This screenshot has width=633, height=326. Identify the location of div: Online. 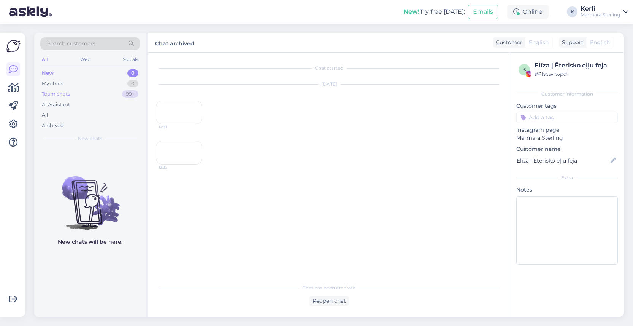
(528, 12).